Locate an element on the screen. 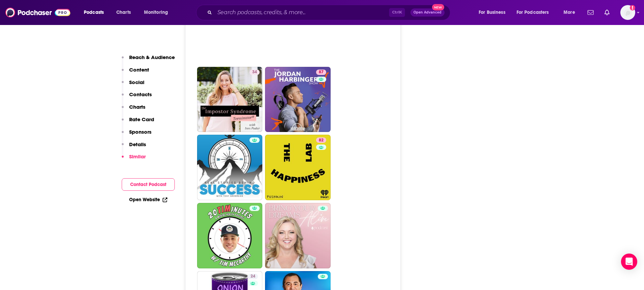 The height and width of the screenshot is (290, 644). a: Podchaser - Follow, Share and Rate Podcasts is located at coordinates (38, 13).